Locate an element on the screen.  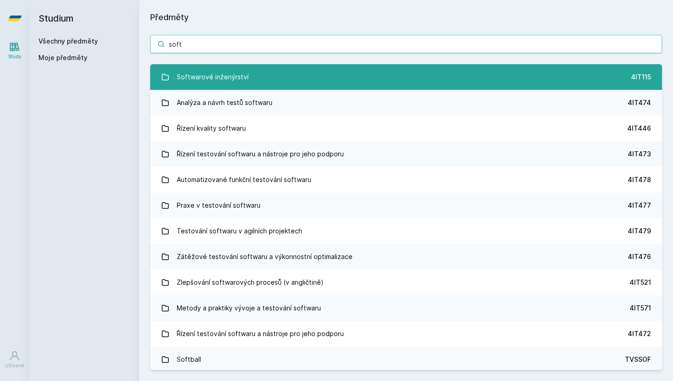
a: Automatizované funkční testování softwaru 4IT478 is located at coordinates (406, 180).